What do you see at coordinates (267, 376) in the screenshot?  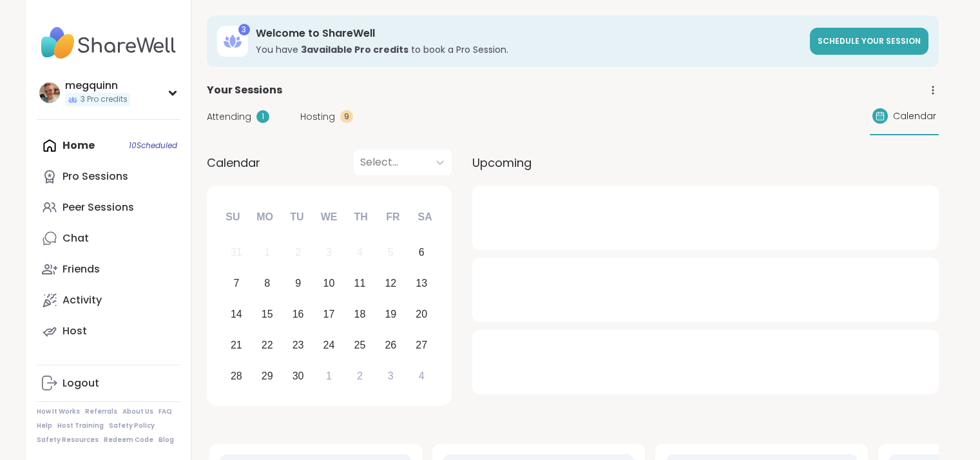 I see `div: 29` at bounding box center [267, 376].